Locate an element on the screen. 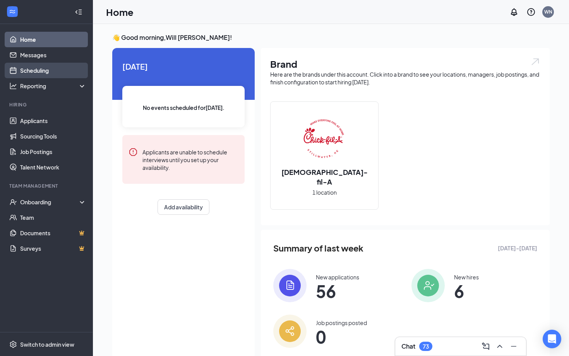 The height and width of the screenshot is (356, 569). div: Applicants are unable to schedule interviews until you set up your availability. is located at coordinates (190, 159).